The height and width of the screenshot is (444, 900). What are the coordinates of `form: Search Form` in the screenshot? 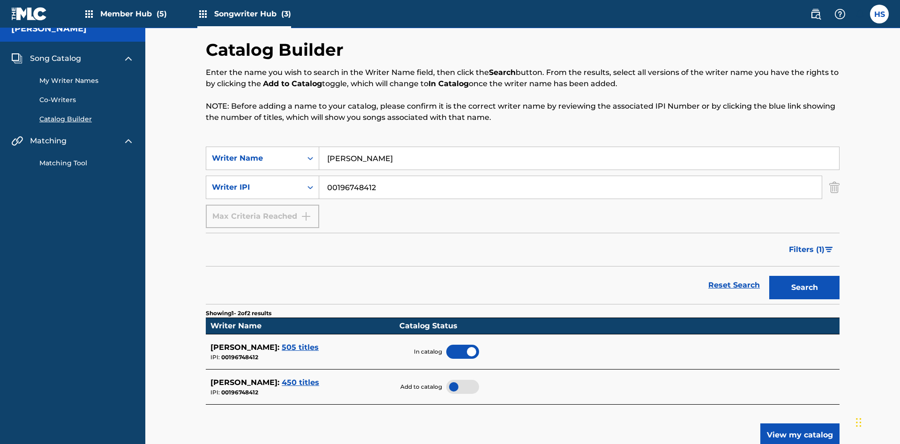 It's located at (522, 225).